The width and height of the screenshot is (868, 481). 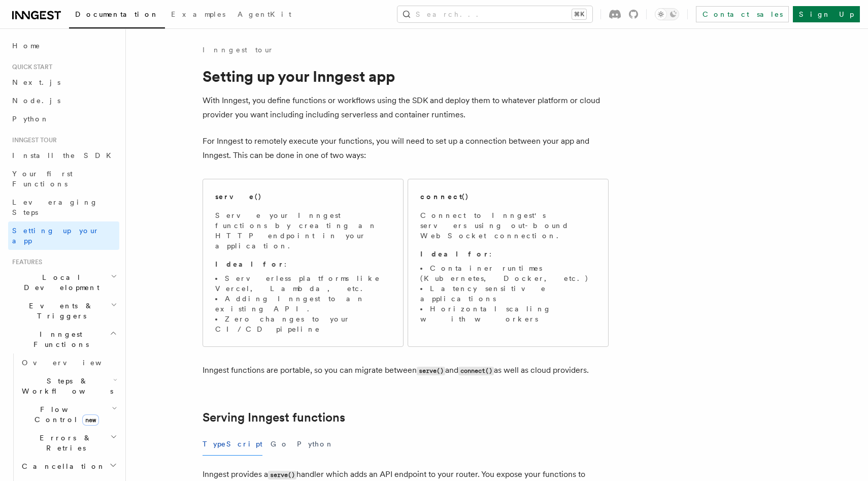 What do you see at coordinates (303, 284) in the screenshot?
I see `li: Serverless platforms like Vercel, Lambda, etc.` at bounding box center [303, 284].